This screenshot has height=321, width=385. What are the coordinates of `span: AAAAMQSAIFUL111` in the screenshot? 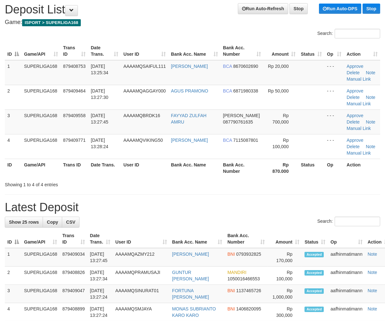 It's located at (144, 66).